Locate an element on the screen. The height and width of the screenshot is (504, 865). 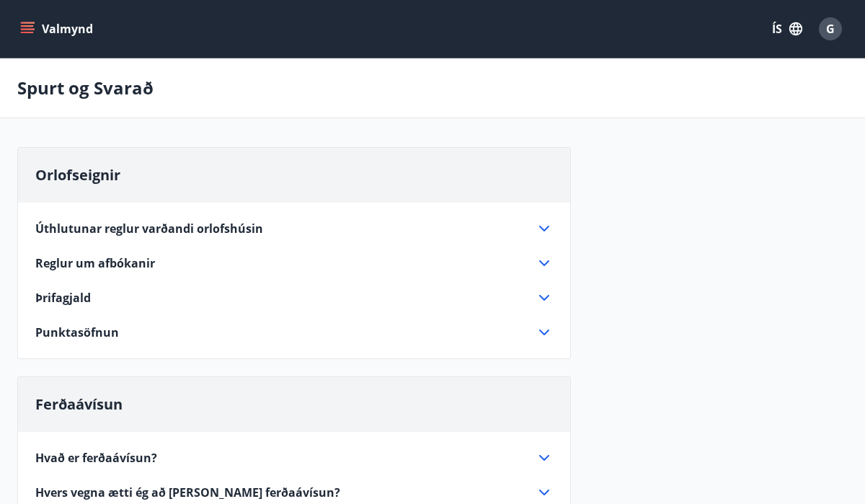
span: Ferðaávísun is located at coordinates (79, 403).